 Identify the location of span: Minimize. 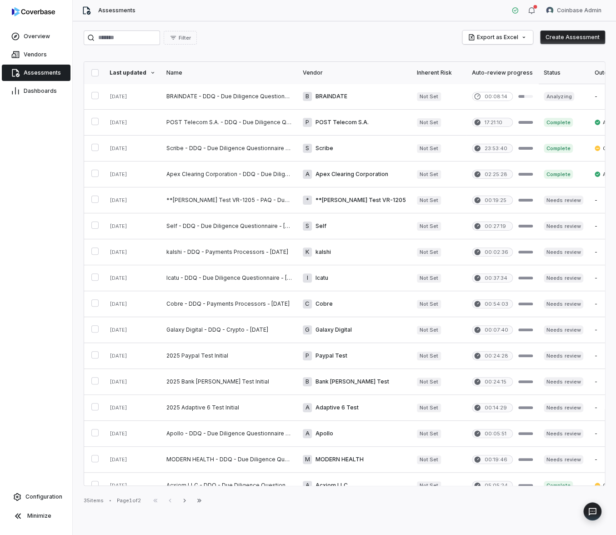
(39, 515).